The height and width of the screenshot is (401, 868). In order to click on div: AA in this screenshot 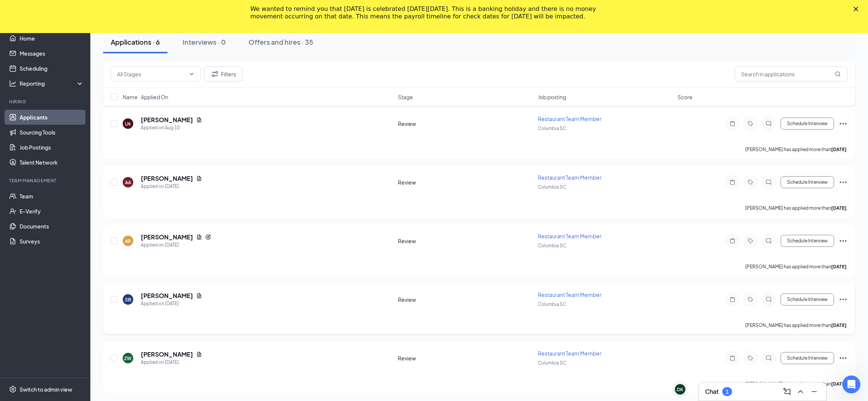, I will do `click(128, 182)`.